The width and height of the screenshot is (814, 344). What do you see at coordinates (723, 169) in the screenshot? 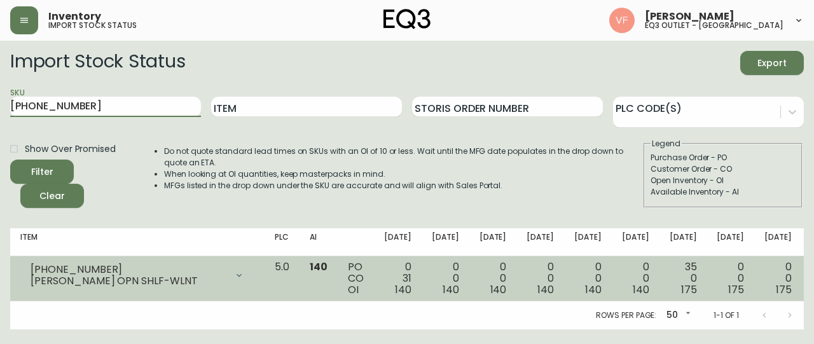
I see `div: Customer Order - CO` at bounding box center [723, 169].